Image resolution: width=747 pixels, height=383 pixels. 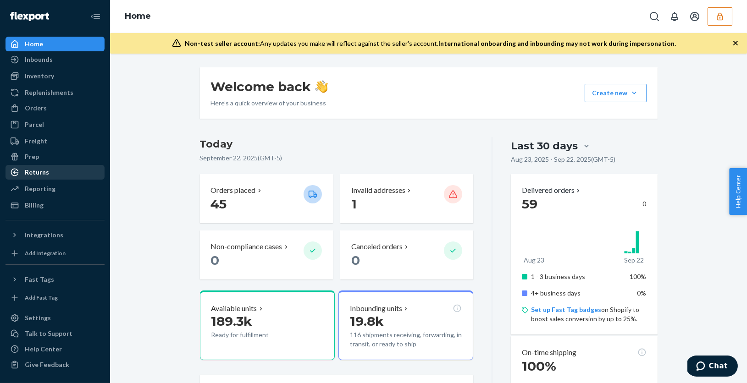 I want to click on p: Available units, so click(x=234, y=308).